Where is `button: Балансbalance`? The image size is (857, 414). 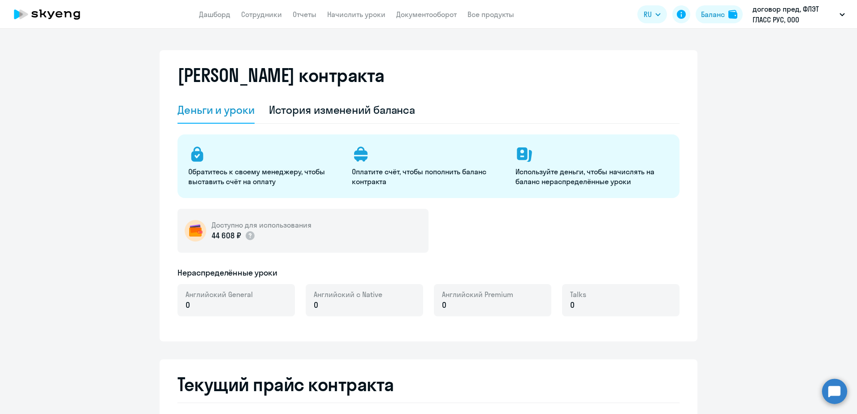
button: Балансbalance is located at coordinates (719, 14).